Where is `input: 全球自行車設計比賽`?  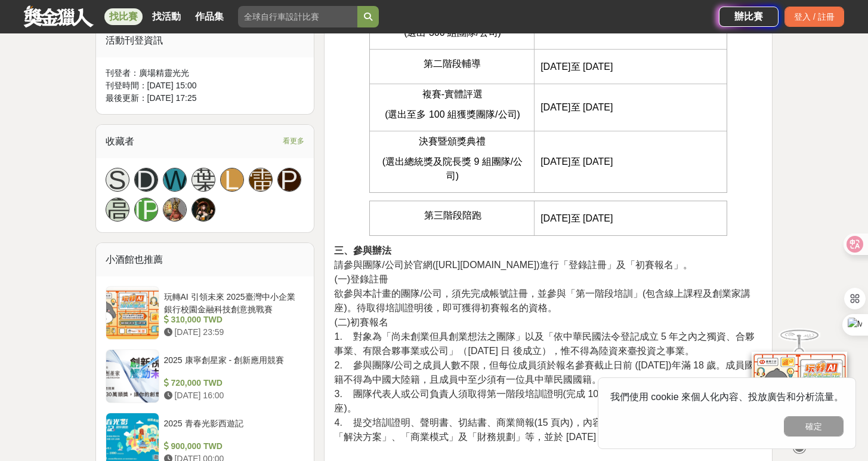 input: 全球自行車設計比賽 is located at coordinates (297, 17).